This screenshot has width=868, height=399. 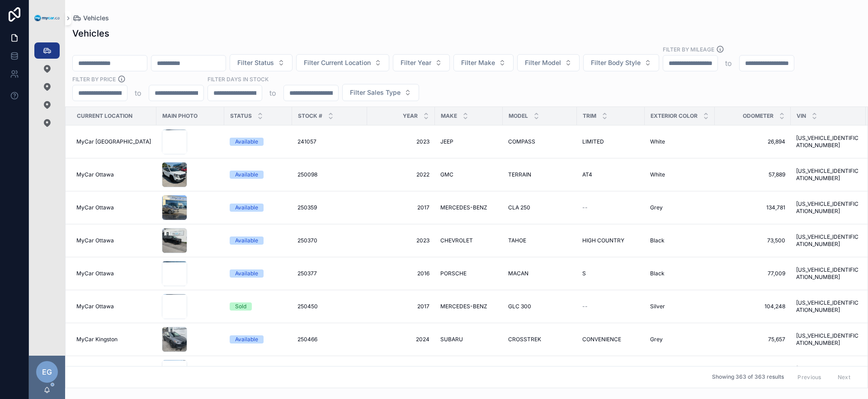 I want to click on a: CHEVROLET, so click(x=469, y=241).